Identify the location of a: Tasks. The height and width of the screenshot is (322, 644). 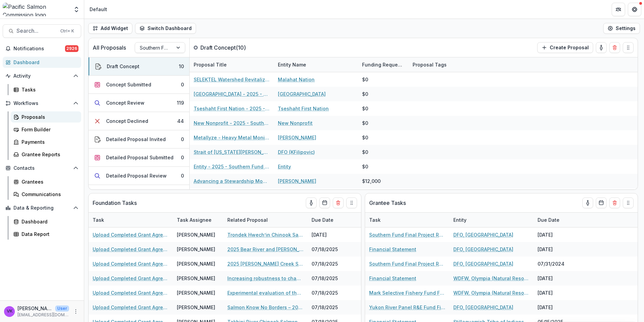
(46, 89).